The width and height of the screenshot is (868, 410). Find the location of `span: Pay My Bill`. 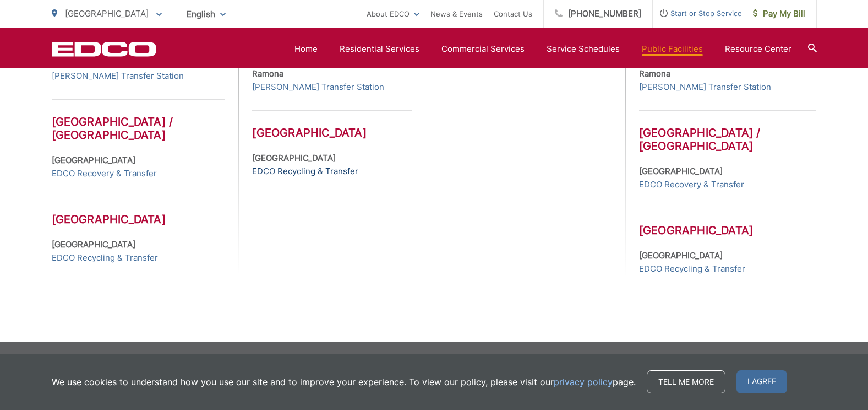

span: Pay My Bill is located at coordinates (779, 14).